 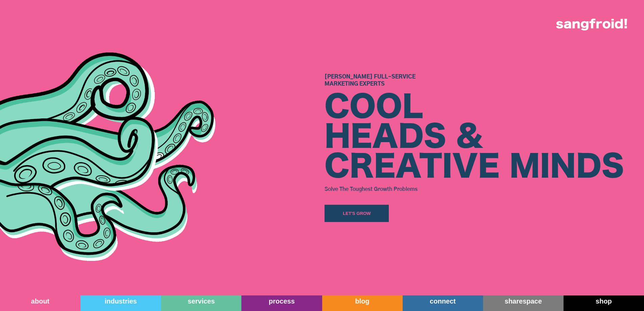 I want to click on a: connect, so click(x=443, y=303).